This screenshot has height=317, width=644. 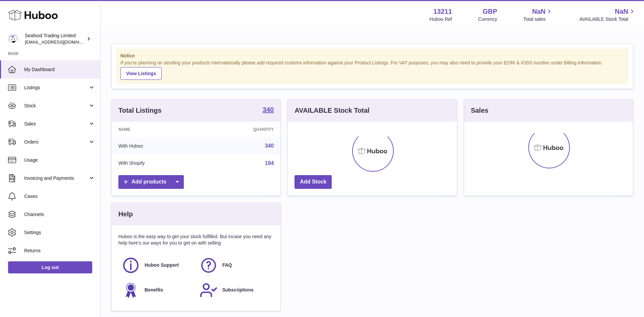 What do you see at coordinates (56, 178) in the screenshot?
I see `span: Invoicing and Payments` at bounding box center [56, 178].